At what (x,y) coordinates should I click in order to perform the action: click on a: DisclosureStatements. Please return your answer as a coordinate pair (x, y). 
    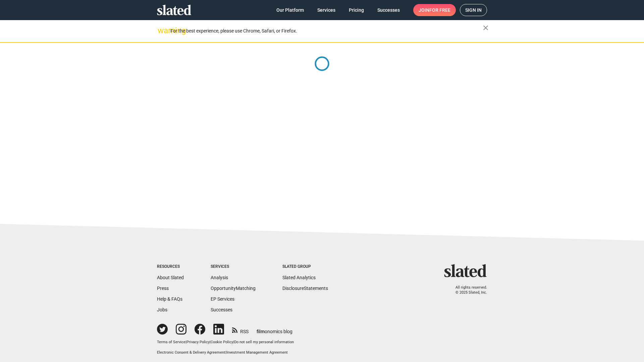
    Looking at the image, I should click on (305, 288).